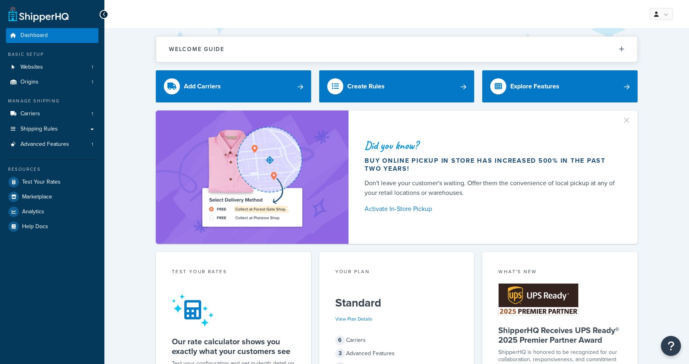 This screenshot has width=689, height=364. I want to click on div: Resources, so click(52, 169).